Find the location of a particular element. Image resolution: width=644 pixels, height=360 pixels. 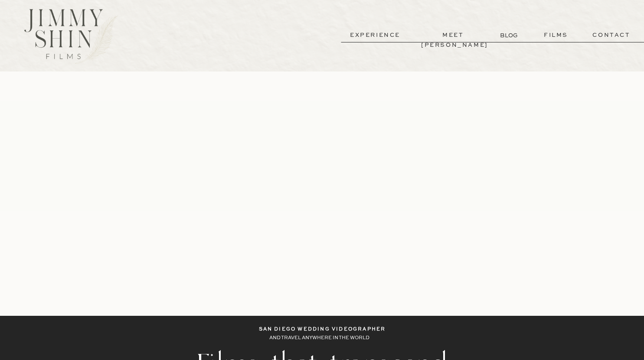

a: experience is located at coordinates (375, 35).